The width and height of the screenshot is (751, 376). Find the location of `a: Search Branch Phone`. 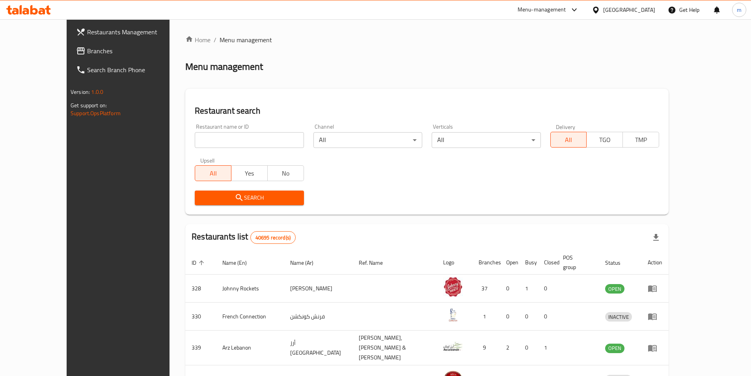

a: Search Branch Phone is located at coordinates (131, 70).